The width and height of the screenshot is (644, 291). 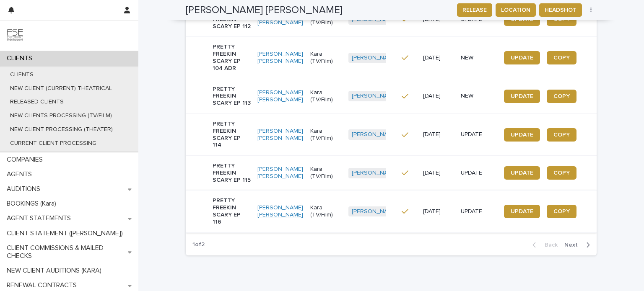 I want to click on p: NEW CLIENT (CURRENT) THEATRICAL, so click(x=61, y=88).